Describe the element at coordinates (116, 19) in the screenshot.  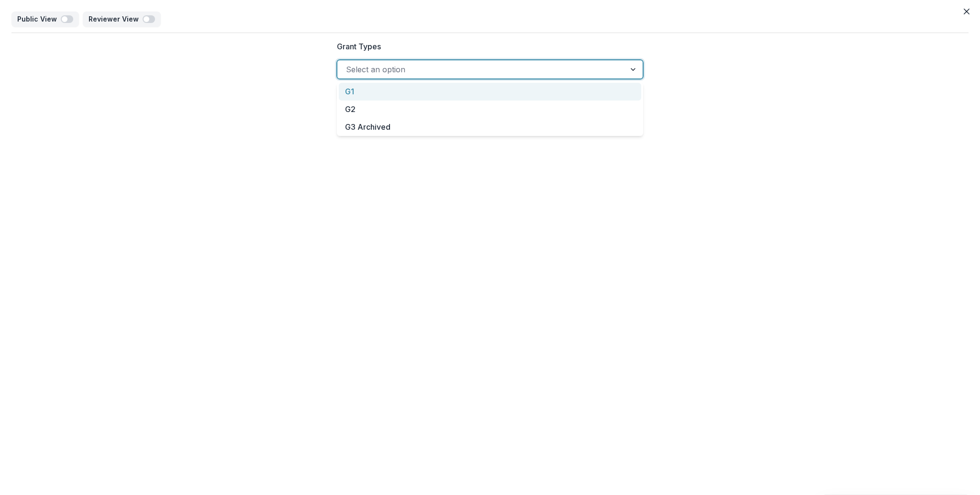
I see `p: Reviewer View` at that location.